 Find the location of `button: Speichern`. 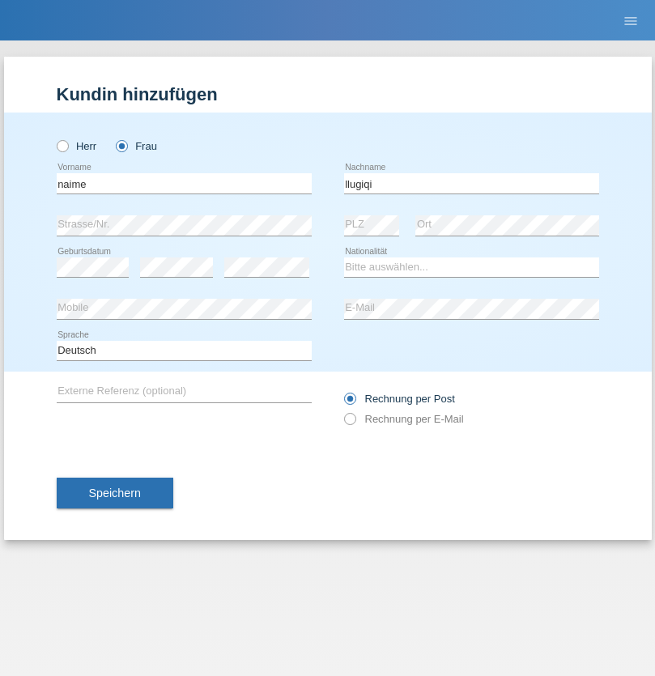

button: Speichern is located at coordinates (115, 493).